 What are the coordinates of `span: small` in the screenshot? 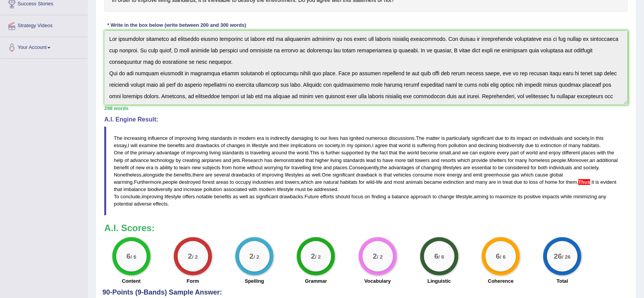 It's located at (445, 153).